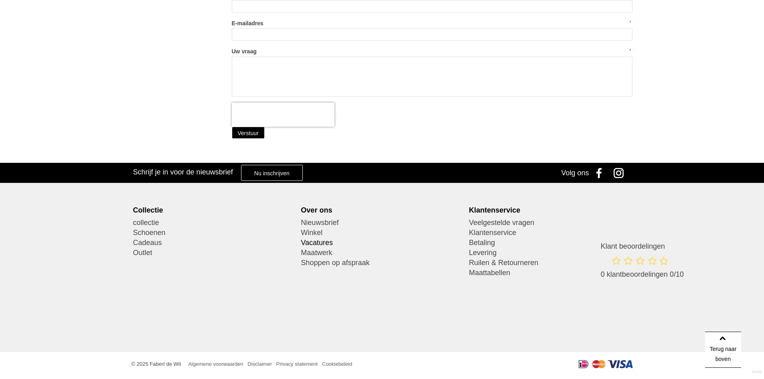 This screenshot has height=379, width=764. Describe the element at coordinates (214, 243) in the screenshot. I see `a: Cadeaus` at that location.